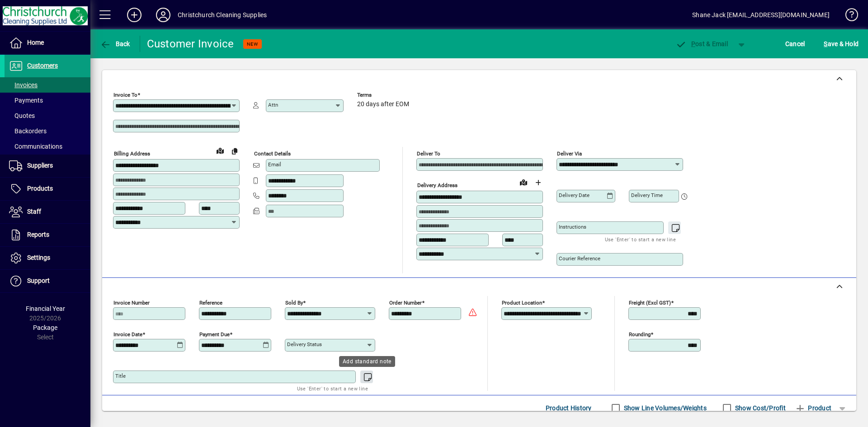 This screenshot has height=427, width=868. Describe the element at coordinates (114, 44) in the screenshot. I see `span: Back` at that location.